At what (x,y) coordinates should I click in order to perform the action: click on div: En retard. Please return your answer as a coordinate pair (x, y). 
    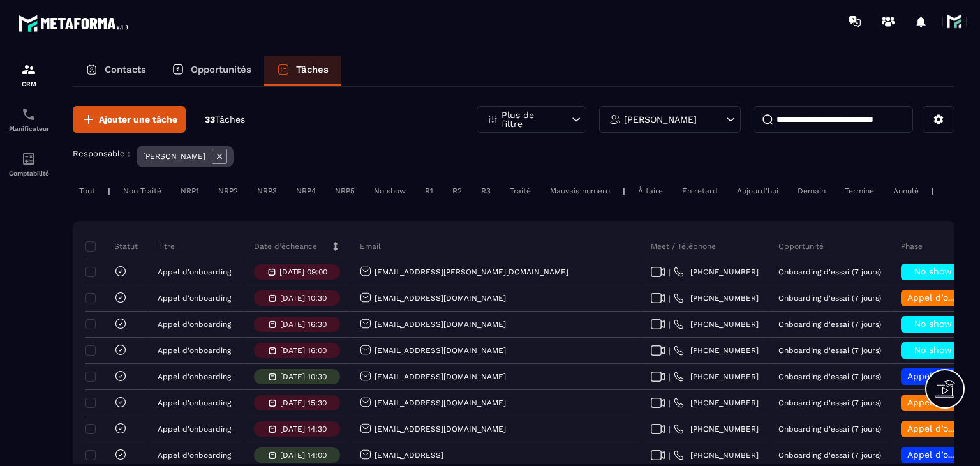
    Looking at the image, I should click on (700, 191).